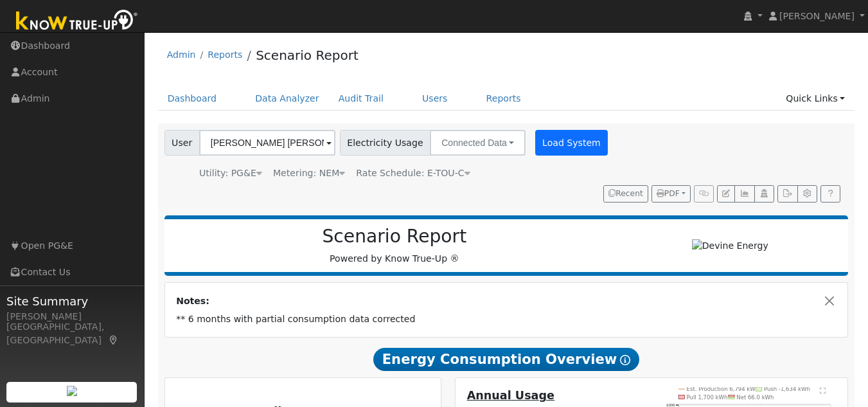 The width and height of the screenshot is (868, 407). I want to click on text: Push -1,634 kWh, so click(787, 389).